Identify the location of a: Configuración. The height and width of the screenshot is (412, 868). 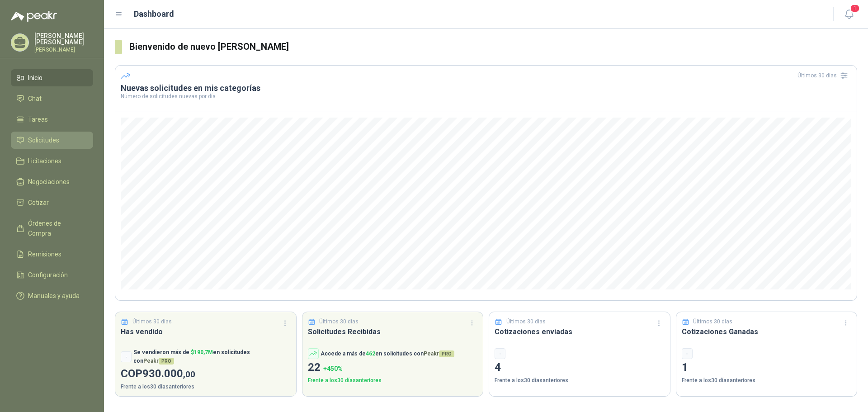
(52, 275).